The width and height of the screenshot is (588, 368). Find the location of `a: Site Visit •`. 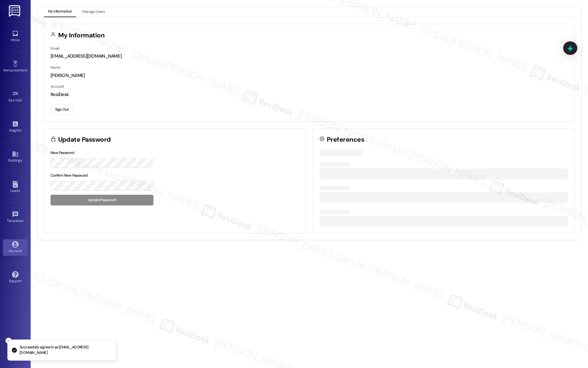

a: Site Visit • is located at coordinates (15, 97).